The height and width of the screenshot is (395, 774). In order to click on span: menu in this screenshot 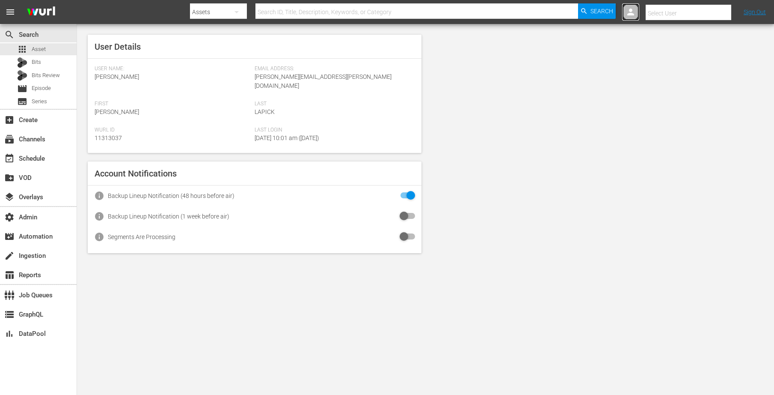, I will do `click(10, 12)`.